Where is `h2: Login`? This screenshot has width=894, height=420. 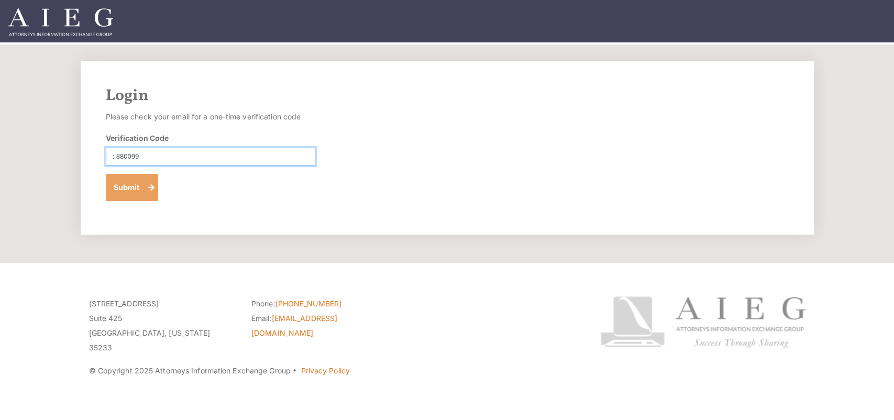 h2: Login is located at coordinates (447, 96).